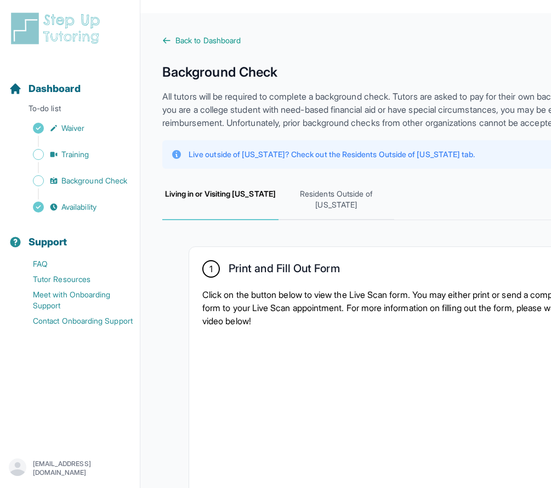 This screenshot has height=488, width=551. I want to click on span: Availability, so click(79, 207).